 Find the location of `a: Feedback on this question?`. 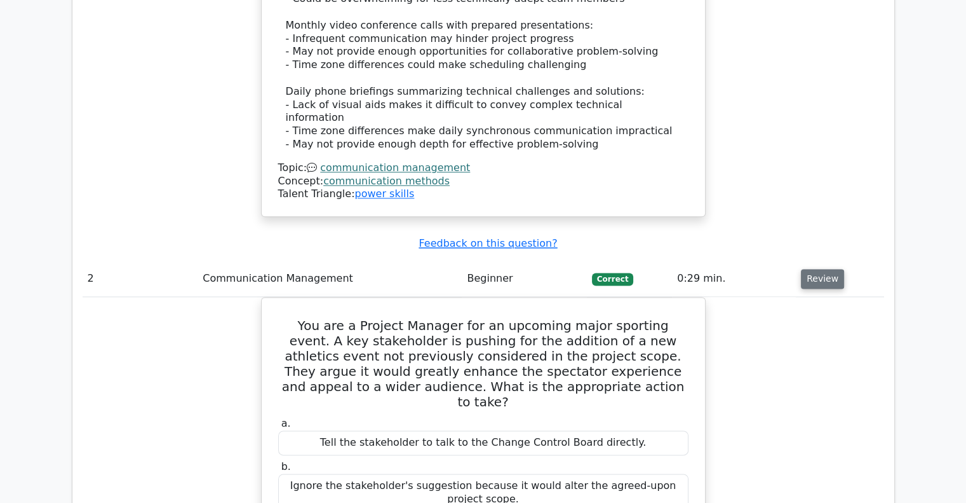

a: Feedback on this question? is located at coordinates (488, 243).